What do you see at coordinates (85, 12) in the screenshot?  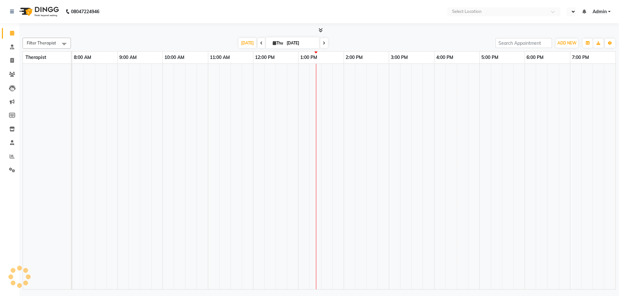 I see `b: 08047224946` at bounding box center [85, 12].